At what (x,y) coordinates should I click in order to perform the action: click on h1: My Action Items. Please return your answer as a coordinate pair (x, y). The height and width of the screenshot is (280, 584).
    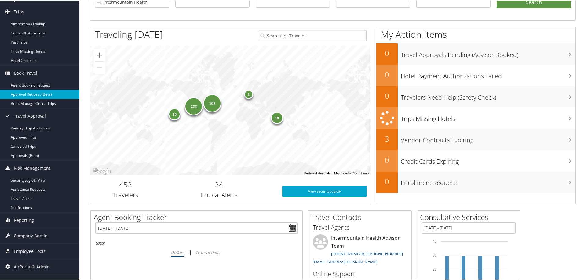
    Looking at the image, I should click on (475, 34).